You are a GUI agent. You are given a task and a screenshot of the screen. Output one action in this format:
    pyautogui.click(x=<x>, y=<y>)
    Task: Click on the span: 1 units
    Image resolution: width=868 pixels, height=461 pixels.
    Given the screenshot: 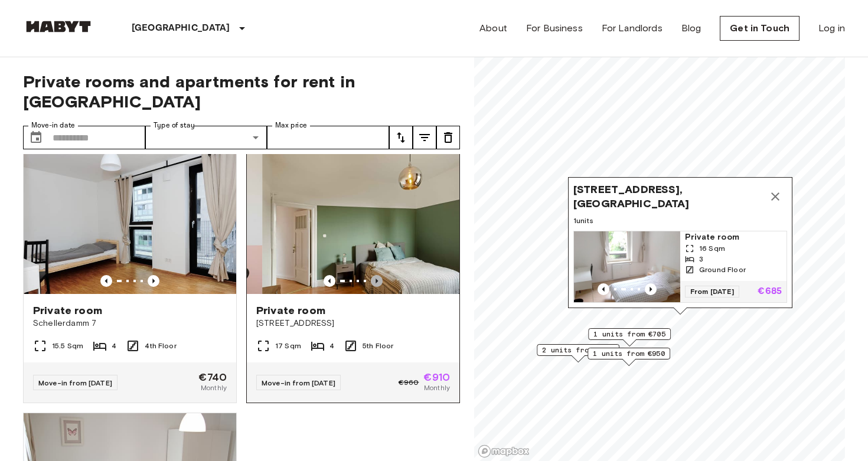 What is the action you would take?
    pyautogui.click(x=680, y=221)
    